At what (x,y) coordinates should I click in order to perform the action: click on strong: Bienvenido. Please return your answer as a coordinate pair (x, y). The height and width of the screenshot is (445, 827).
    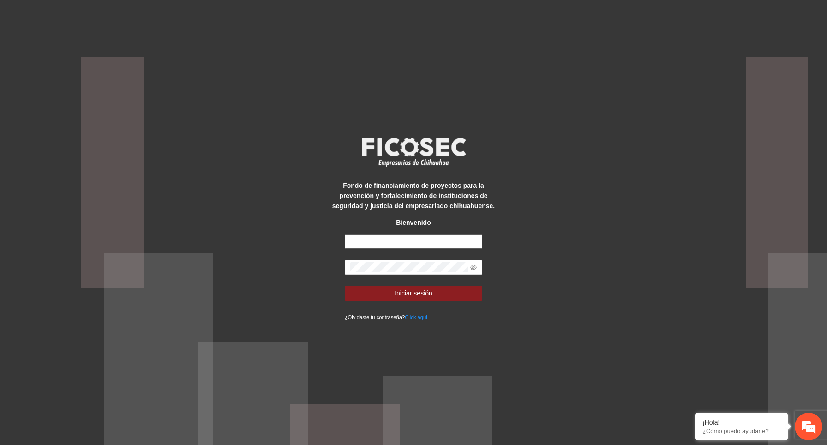
    Looking at the image, I should click on (413, 222).